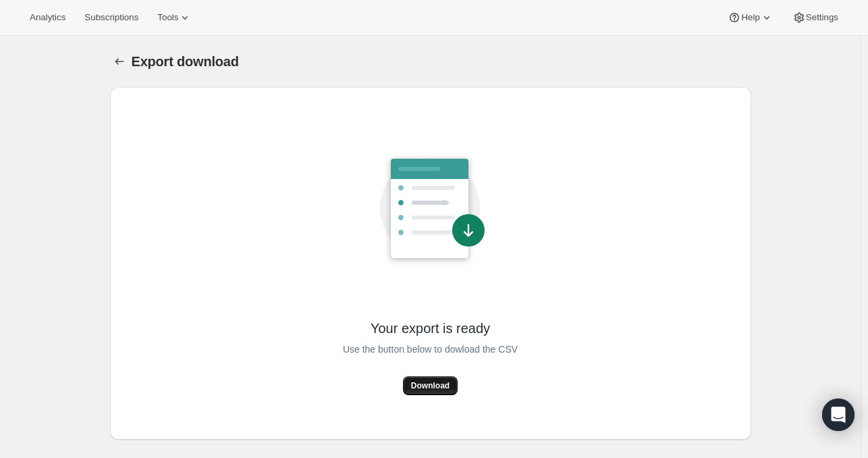 This screenshot has height=458, width=868. Describe the element at coordinates (430, 386) in the screenshot. I see `button: Download` at that location.